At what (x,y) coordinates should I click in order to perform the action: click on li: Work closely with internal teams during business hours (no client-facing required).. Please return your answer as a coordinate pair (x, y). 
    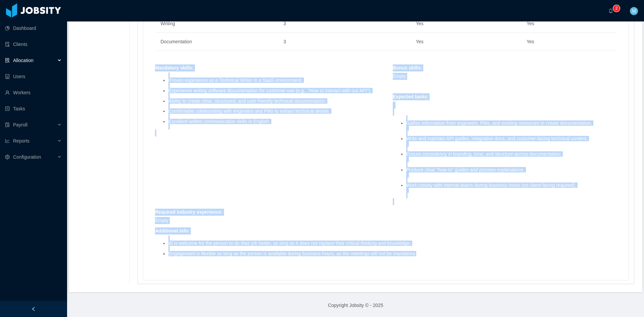
    Looking at the image, I should click on (511, 188).